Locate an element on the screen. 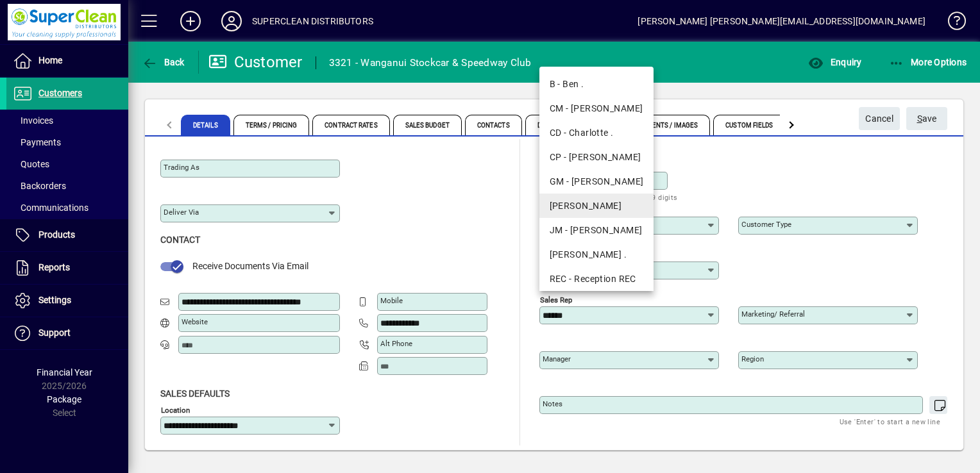  span: Sales defaults is located at coordinates (195, 393).